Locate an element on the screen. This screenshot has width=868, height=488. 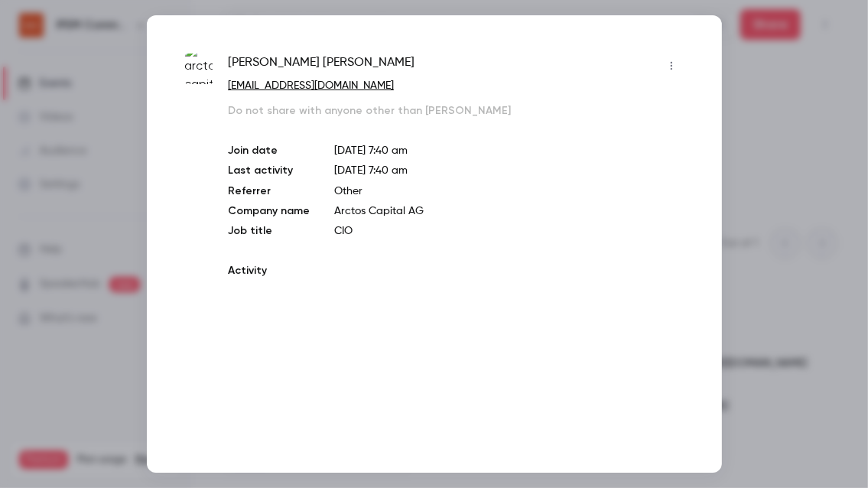
p: Referrer is located at coordinates (269, 191).